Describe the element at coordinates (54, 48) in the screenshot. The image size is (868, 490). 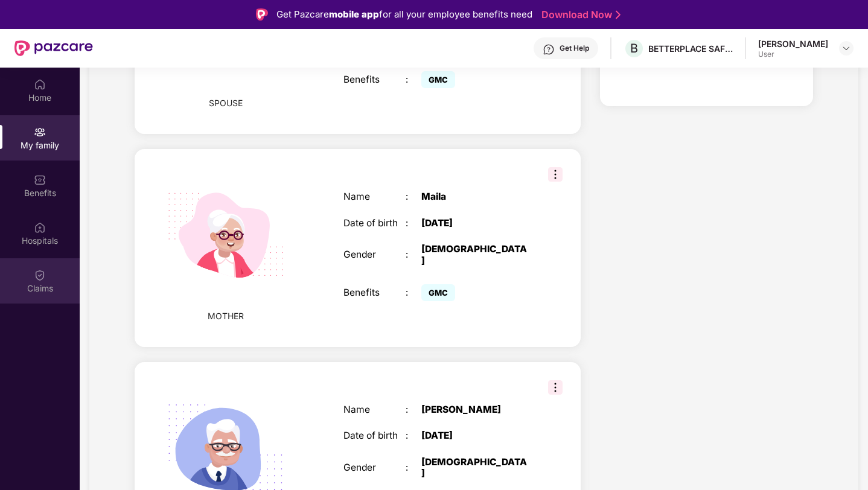
I see `img: New Pazcare Logo` at that location.